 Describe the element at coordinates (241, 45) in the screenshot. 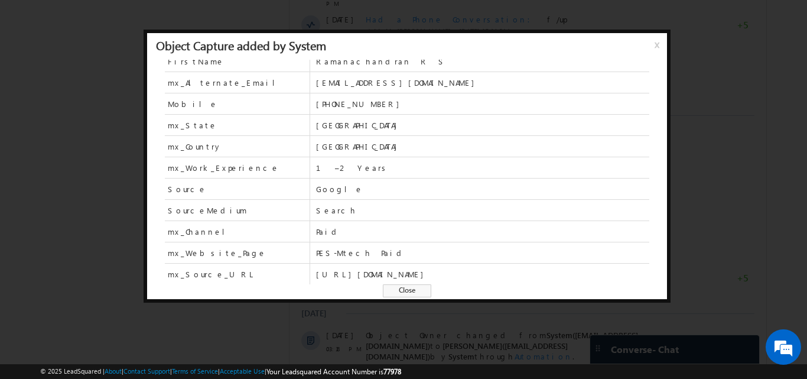

I see `div: Object Capture added by System` at that location.